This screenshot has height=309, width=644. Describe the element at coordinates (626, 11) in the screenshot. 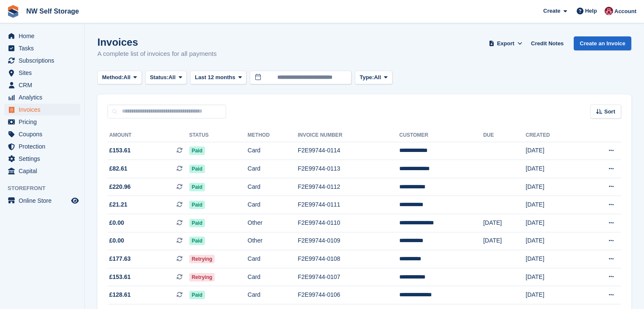

I see `span: Account` at that location.